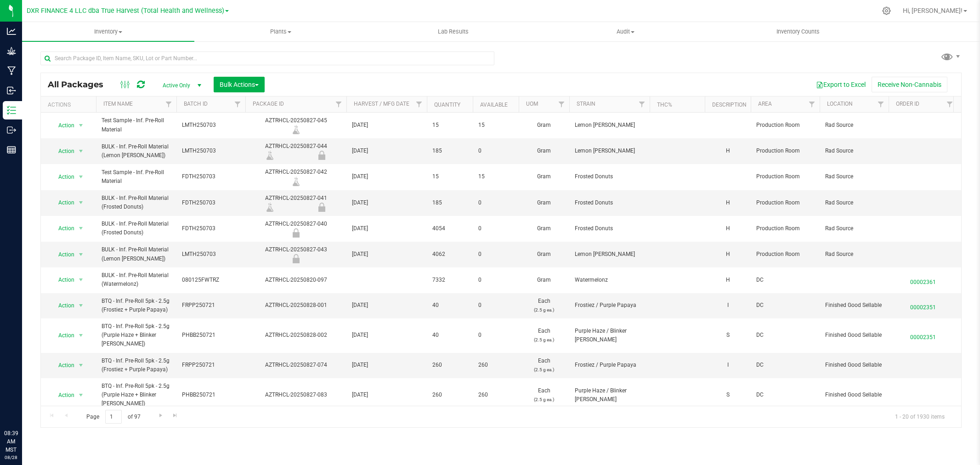 This screenshot has height=465, width=980. What do you see at coordinates (296, 176) in the screenshot?
I see `div: AZTRHCL-20250827-042` at bounding box center [296, 176].